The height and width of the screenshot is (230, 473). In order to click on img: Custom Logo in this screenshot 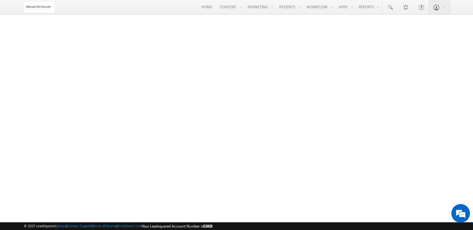, I will do `click(39, 7)`.